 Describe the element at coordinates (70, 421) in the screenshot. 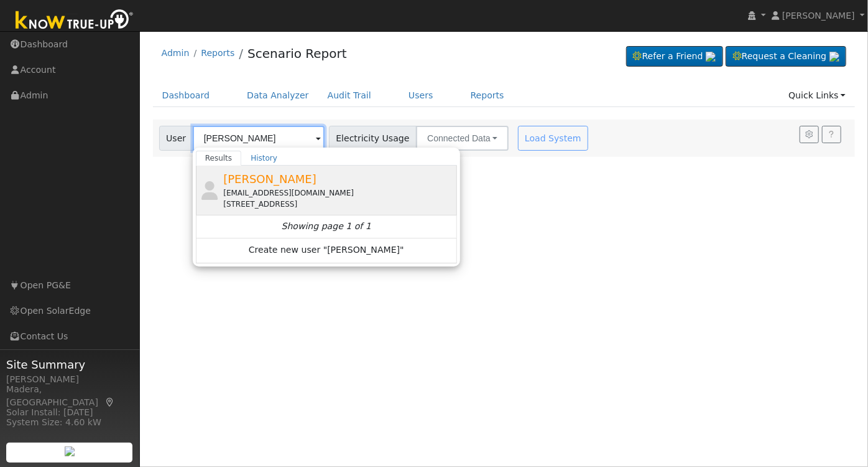

I see `div: System Size: 4.60 kW` at that location.